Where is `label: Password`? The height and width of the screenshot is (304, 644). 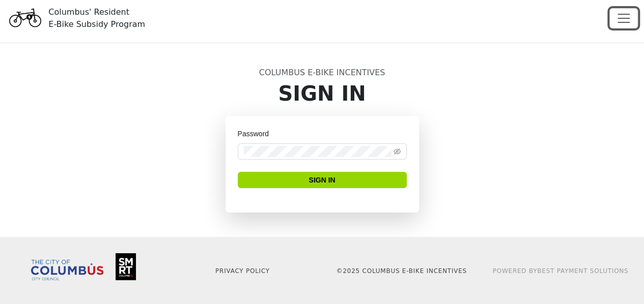 label: Password is located at coordinates (256, 134).